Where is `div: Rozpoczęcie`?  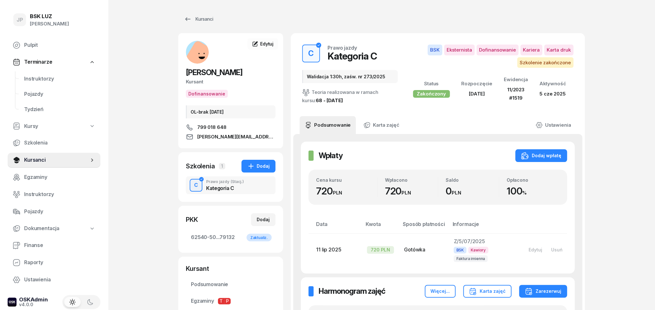 div: Rozpoczęcie is located at coordinates (477, 84).